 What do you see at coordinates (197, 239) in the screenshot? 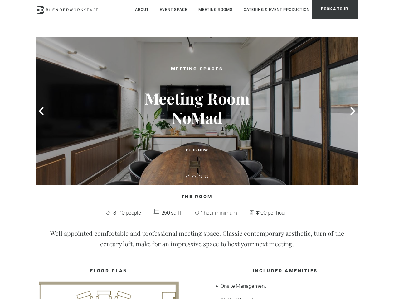
I see `p: Well appointed comfortable and professional meeting space. Classic contemporary aesthetic, turn o...` at bounding box center [197, 239].